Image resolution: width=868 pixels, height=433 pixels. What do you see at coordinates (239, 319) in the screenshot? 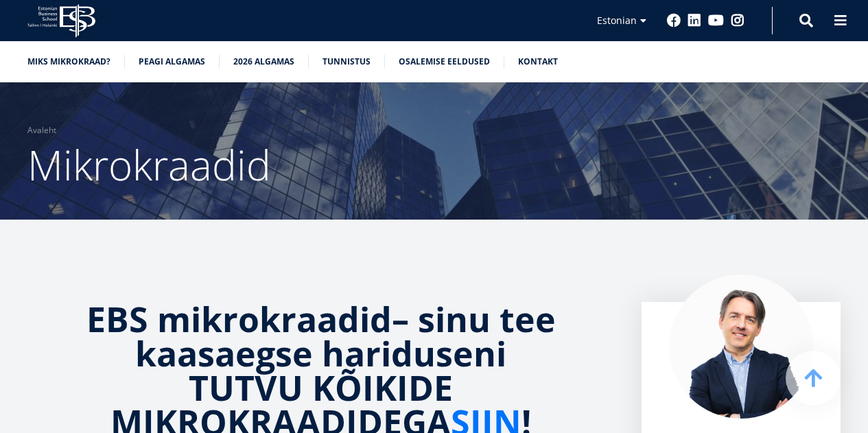
I see `strong: EBS mikrokraadid` at bounding box center [239, 319].